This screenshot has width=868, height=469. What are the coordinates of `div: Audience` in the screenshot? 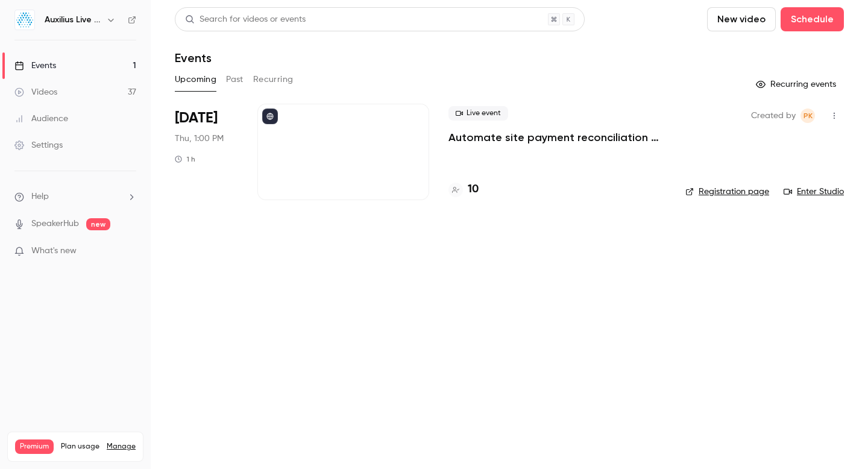 It's located at (41, 118).